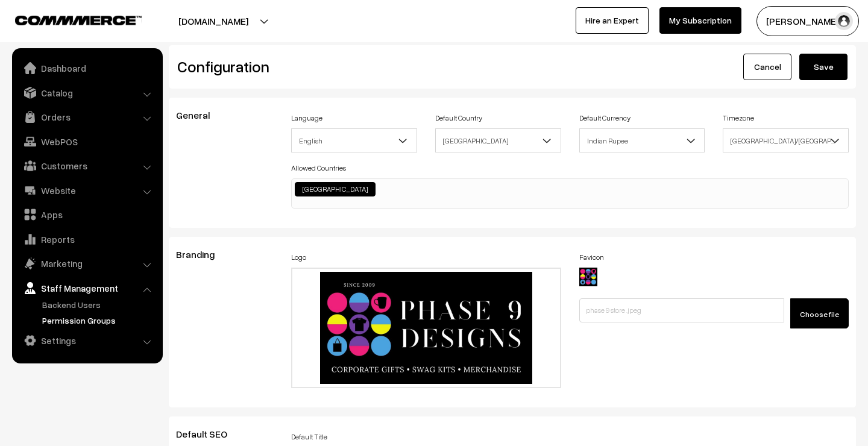  What do you see at coordinates (605, 119) in the screenshot?
I see `label: Default Currency` at bounding box center [605, 119].